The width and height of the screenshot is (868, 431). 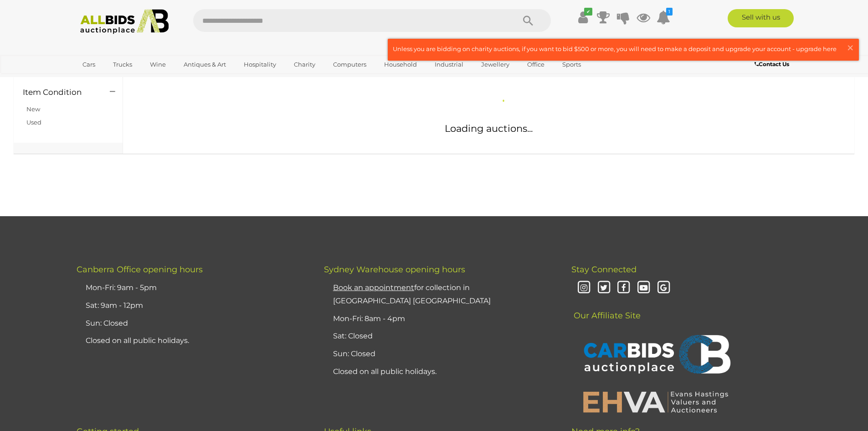 I want to click on a: Industrial, so click(x=449, y=64).